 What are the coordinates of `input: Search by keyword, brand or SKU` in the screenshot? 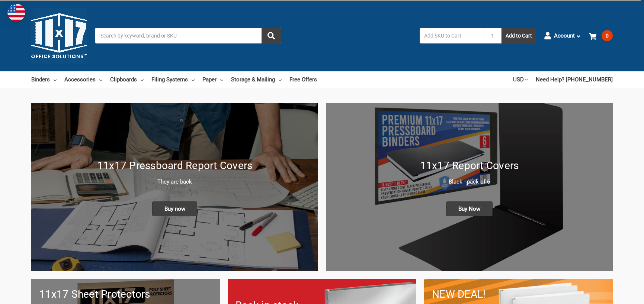 It's located at (188, 36).